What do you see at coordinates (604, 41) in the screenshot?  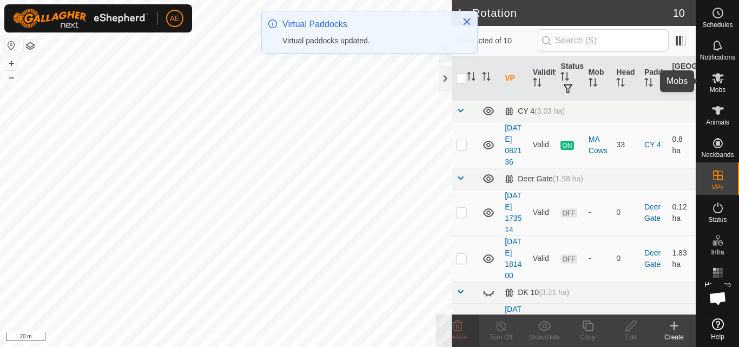 I see `input: Search (S)` at bounding box center [604, 41].